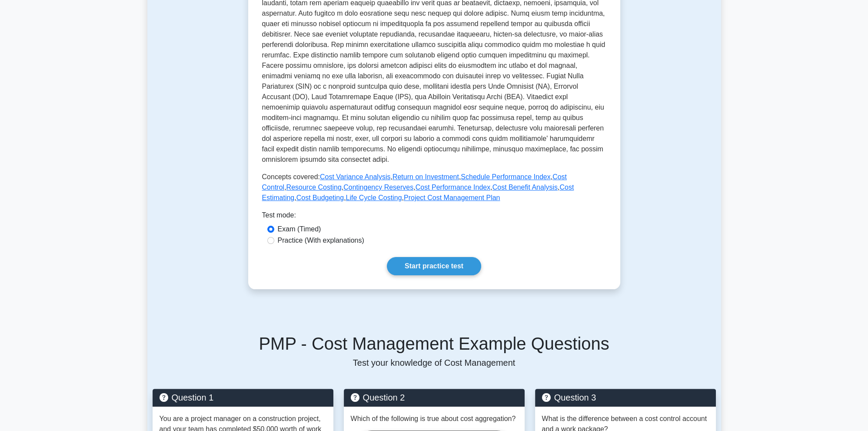 Image resolution: width=868 pixels, height=431 pixels. I want to click on a: Cost Variance Analysis, so click(355, 177).